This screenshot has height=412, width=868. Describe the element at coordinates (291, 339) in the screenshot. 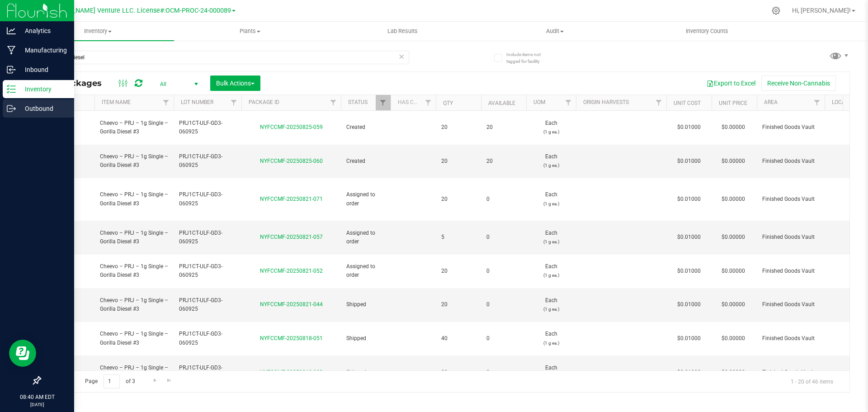

I see `a: NYFCCMF-20250818-051` at that location.